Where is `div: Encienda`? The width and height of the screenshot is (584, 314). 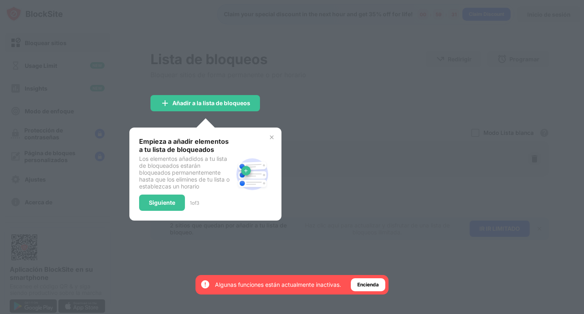 div: Encienda is located at coordinates (368, 284).